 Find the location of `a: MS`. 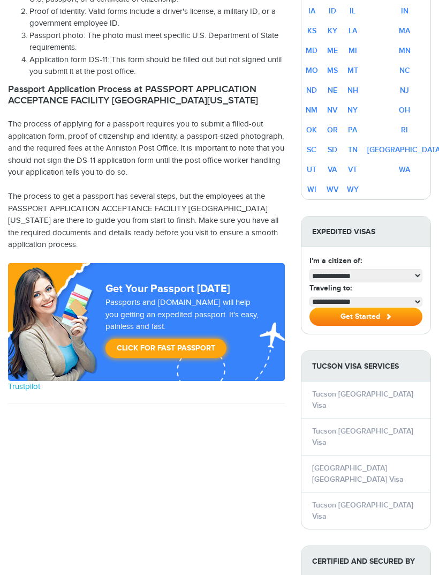

a: MS is located at coordinates (333, 70).